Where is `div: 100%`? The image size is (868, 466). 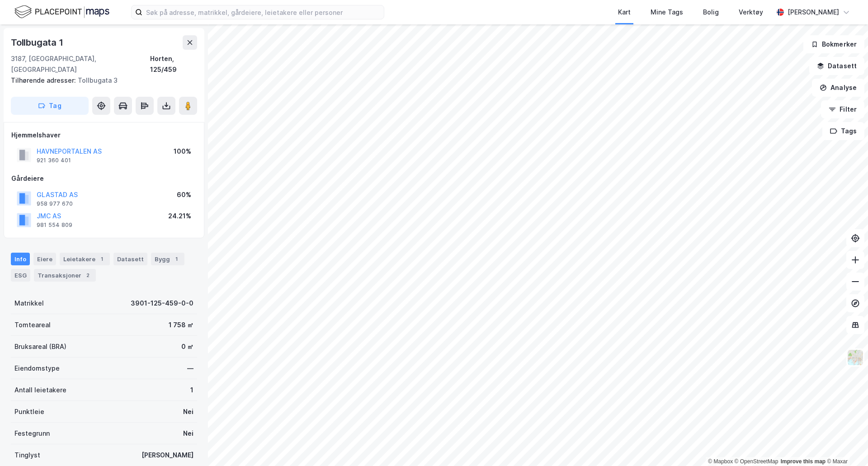
div: 100% is located at coordinates (183, 151).